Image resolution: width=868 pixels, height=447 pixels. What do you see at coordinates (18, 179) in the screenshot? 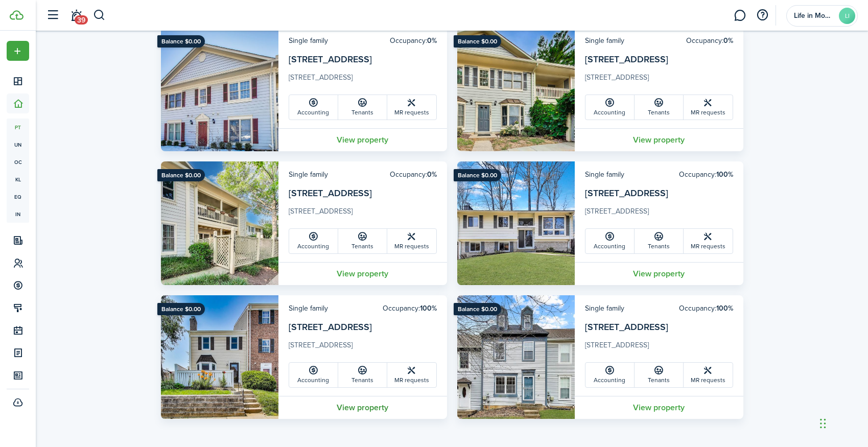
I see `span: kl` at bounding box center [18, 179].